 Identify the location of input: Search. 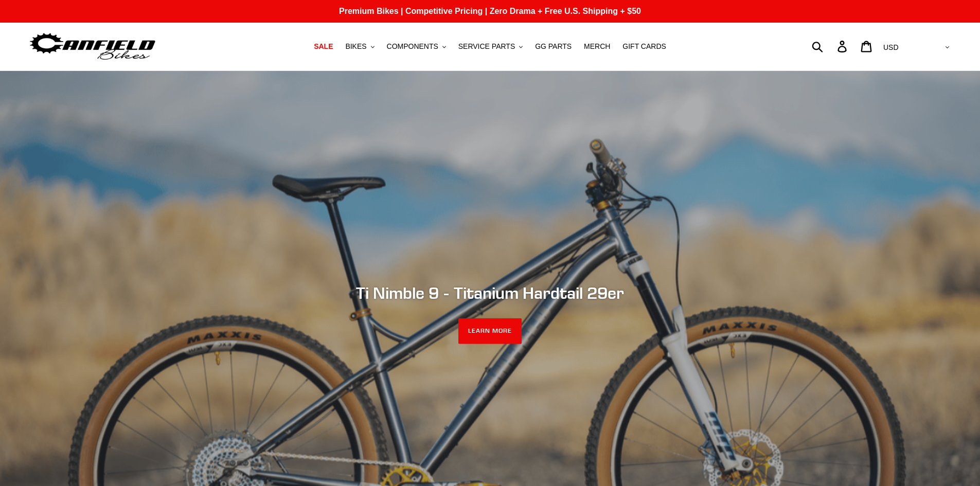
(831, 47).